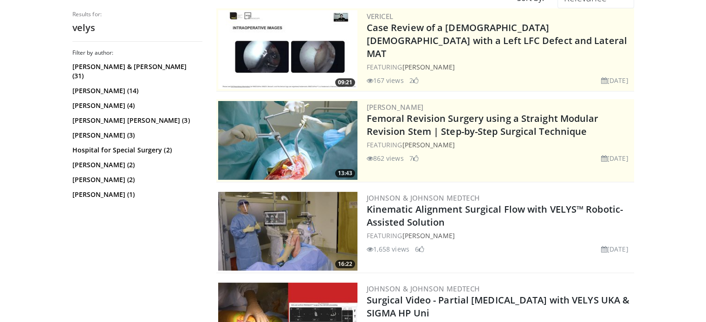 The width and height of the screenshot is (706, 322). I want to click on p: Results for:, so click(137, 14).